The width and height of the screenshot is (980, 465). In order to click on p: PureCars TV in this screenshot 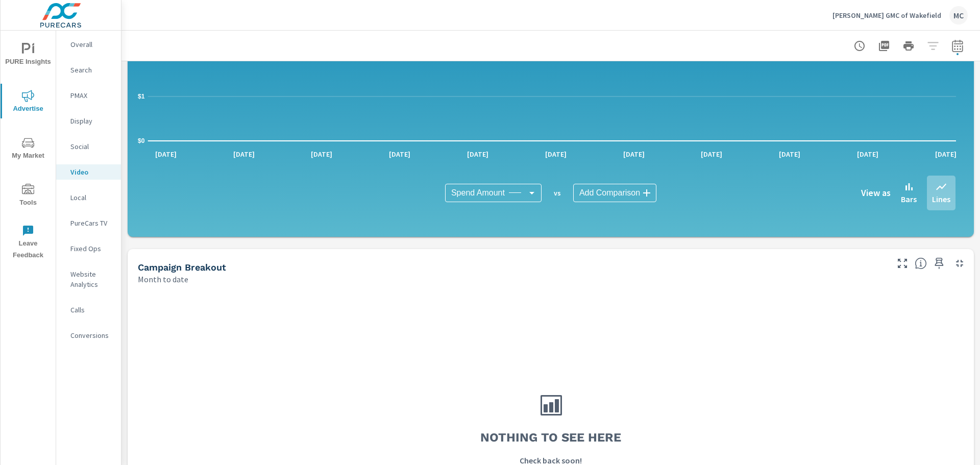, I will do `click(91, 223)`.